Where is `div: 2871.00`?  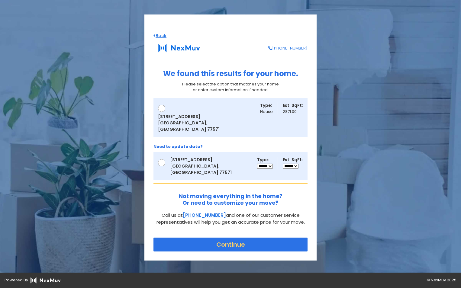
div: 2871.00 is located at coordinates (291, 109).